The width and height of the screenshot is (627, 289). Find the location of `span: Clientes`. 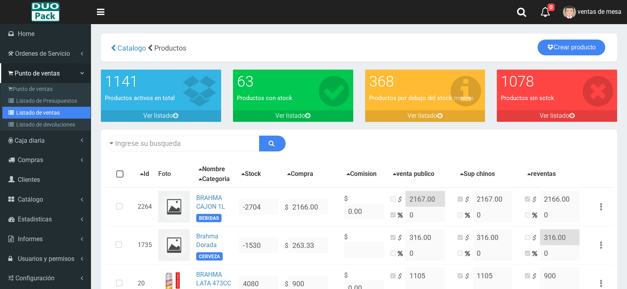

span: Clientes is located at coordinates (29, 179).